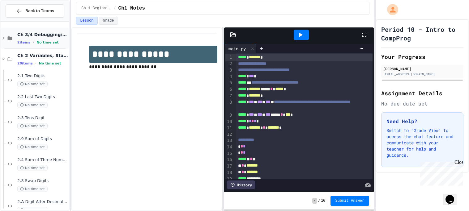 The width and height of the screenshot is (469, 211). I want to click on span: 2.1 Two Digits, so click(43, 76).